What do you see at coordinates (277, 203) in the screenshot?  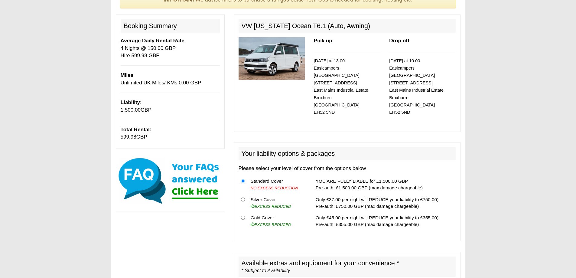 I see `td: Silver Cover` at bounding box center [277, 203].